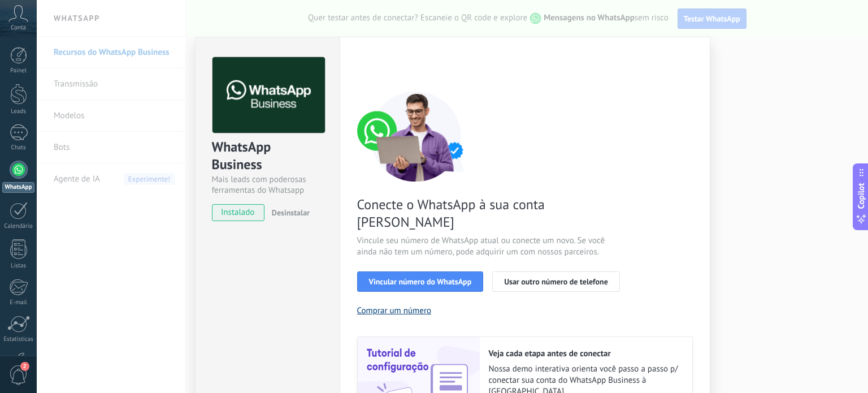 This screenshot has height=393, width=868. I want to click on button: Desinstalar, so click(288, 213).